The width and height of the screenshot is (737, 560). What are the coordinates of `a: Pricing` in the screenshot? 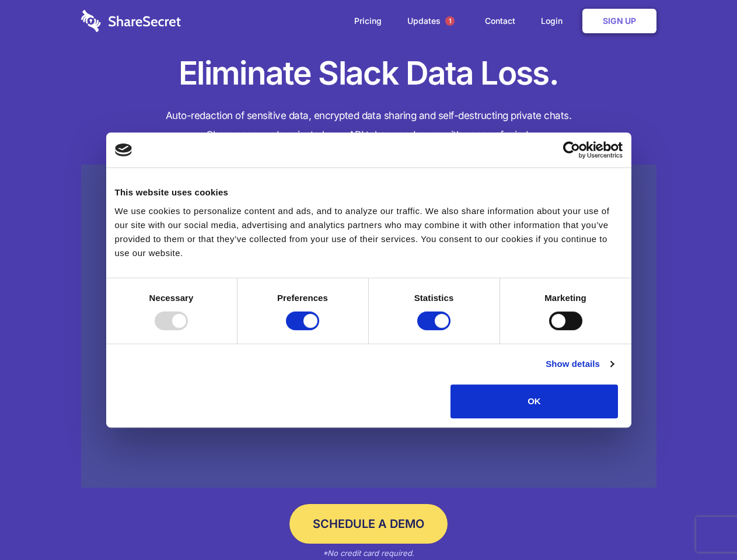 It's located at (368, 21).